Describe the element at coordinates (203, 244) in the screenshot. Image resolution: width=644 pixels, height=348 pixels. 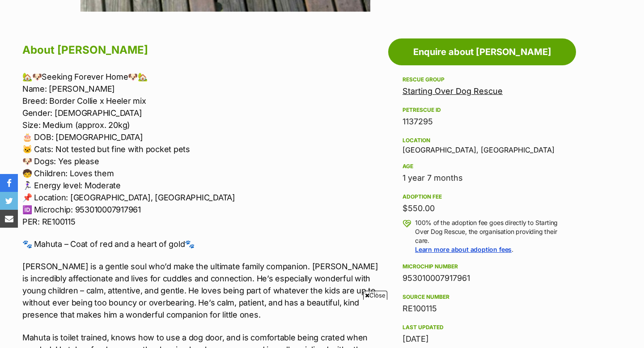
I see `p: 🐾 Mahuta – Coat of red and a heart of gold🐾` at that location.